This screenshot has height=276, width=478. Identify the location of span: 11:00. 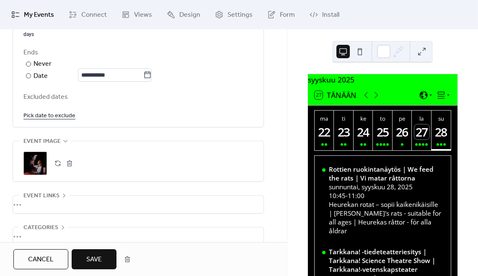
(356, 196).